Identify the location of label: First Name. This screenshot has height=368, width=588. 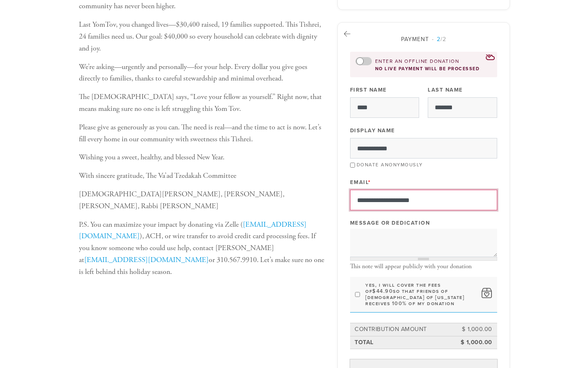
(369, 90).